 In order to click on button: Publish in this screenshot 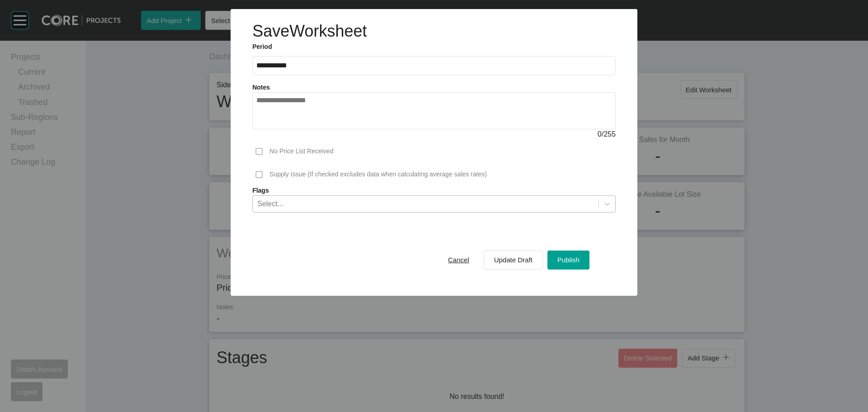, I will do `click(568, 260)`.